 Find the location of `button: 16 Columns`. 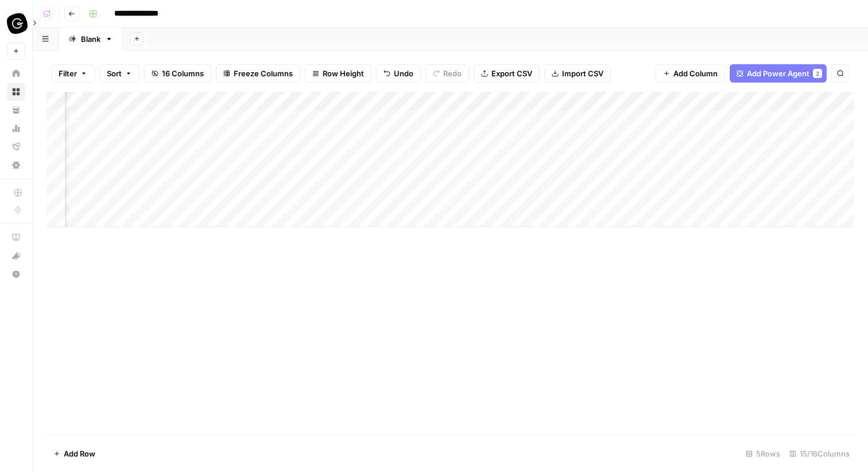

button: 16 Columns is located at coordinates (178, 73).